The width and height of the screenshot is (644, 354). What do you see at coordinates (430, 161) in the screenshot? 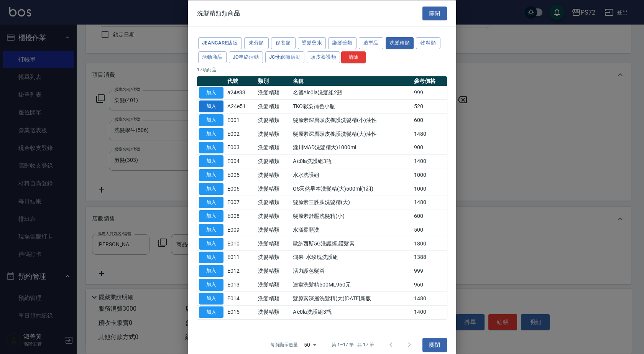
I see `td: 1400` at bounding box center [430, 161].